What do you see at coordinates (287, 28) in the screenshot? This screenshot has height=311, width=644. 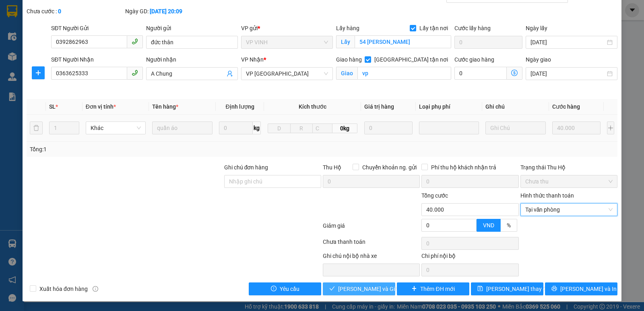 I see `div: VP gửi` at bounding box center [287, 28].